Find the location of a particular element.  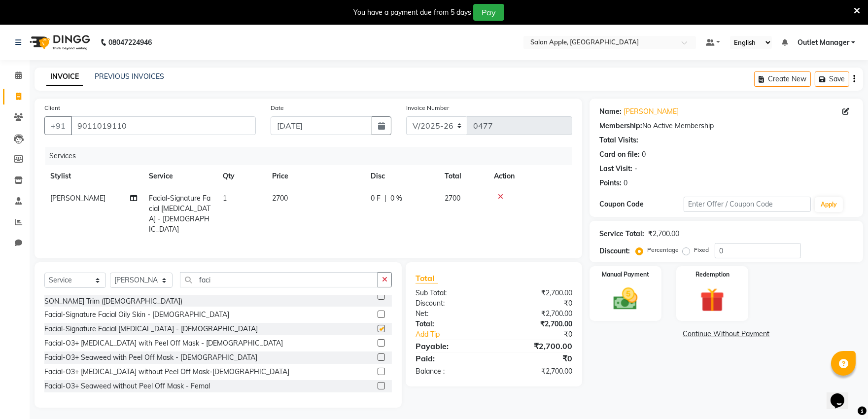

a: PREVIOUS INVOICES is located at coordinates (129, 76).